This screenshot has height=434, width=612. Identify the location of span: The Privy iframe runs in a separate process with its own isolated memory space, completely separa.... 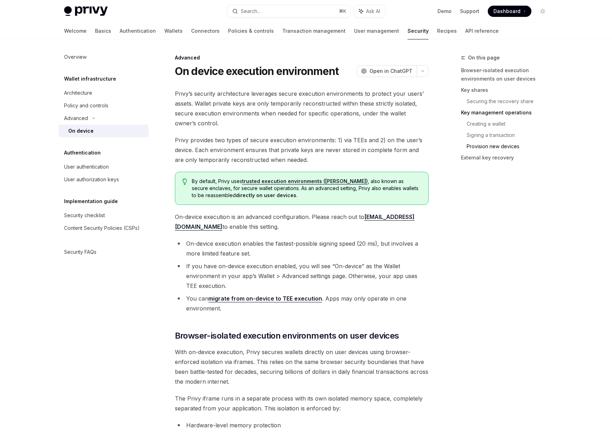
(301, 403).